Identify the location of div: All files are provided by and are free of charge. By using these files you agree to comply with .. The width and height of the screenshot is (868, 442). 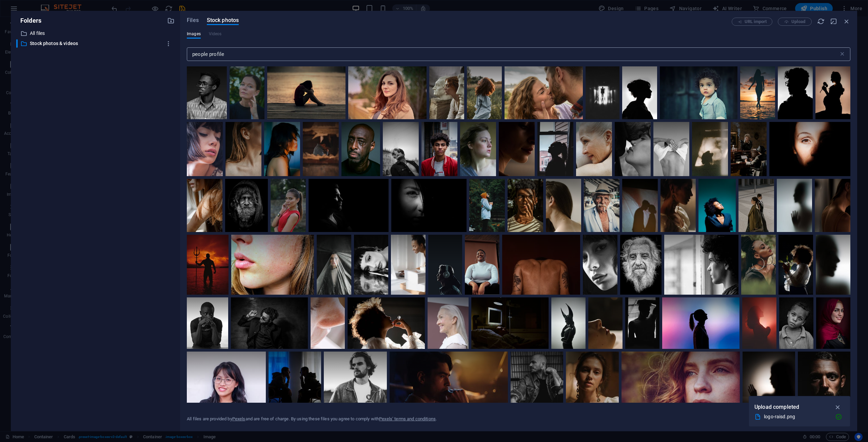
(311, 419).